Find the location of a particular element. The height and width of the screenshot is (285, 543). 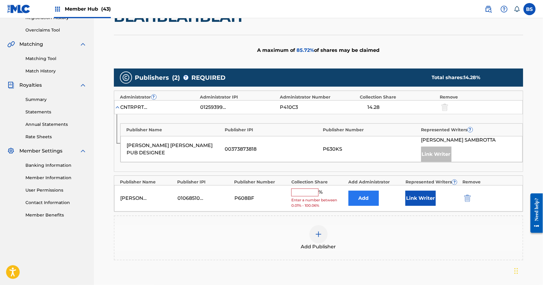

div: Administrator IPI is located at coordinates (239, 97).